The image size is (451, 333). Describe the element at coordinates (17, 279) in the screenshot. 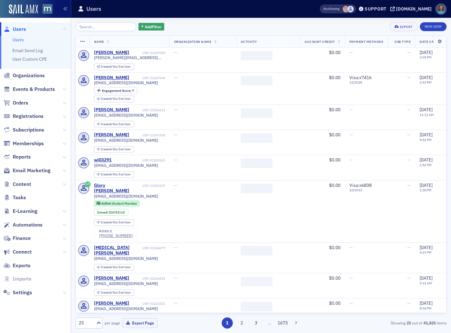

I see `a: Imports` at that location.